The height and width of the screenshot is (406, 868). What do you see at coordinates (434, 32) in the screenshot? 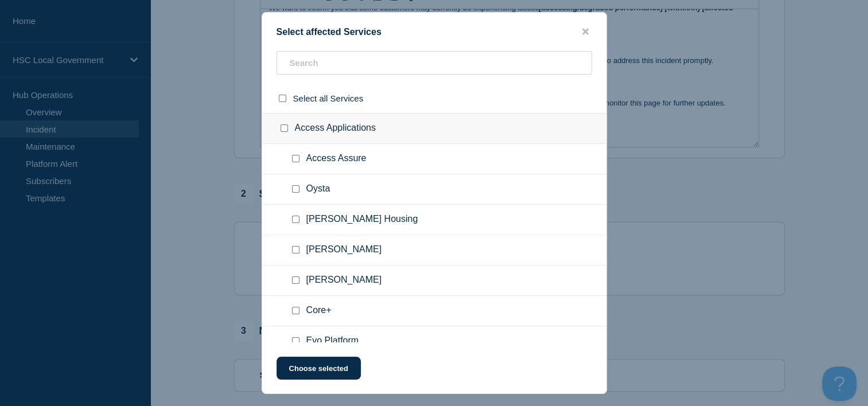
I see `div: Select affected Services` at bounding box center [434, 32].